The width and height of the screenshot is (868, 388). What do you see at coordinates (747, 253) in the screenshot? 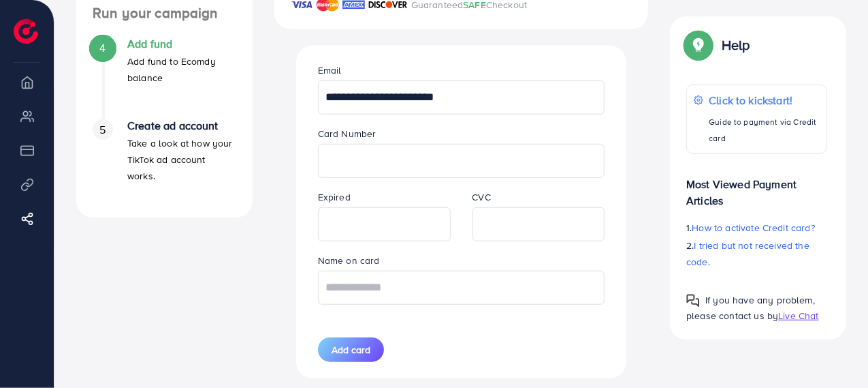
I see `span: I tried but not received the code.` at bounding box center [747, 253].